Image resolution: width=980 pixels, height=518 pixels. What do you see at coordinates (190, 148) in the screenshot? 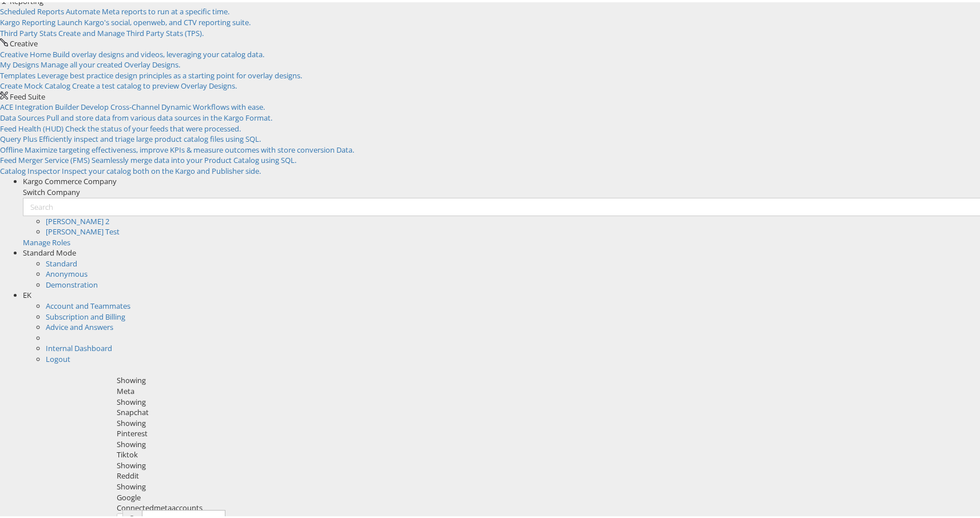
I see `span: Maximize targeting effectiveness, improve KPIs & measure outcomes with store conversion Data.` at bounding box center [190, 148].